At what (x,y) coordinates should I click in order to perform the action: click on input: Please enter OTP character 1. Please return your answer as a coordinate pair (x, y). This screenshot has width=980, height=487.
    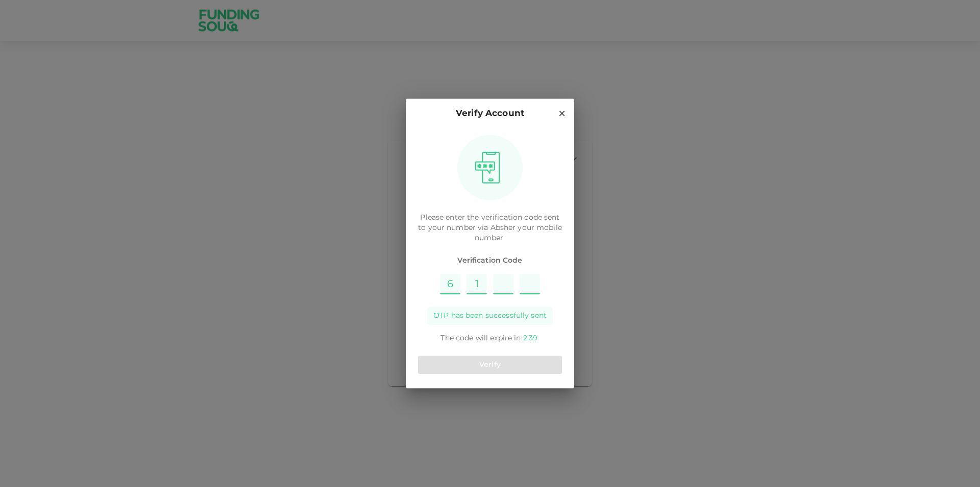
    Looking at the image, I should click on (450, 284).